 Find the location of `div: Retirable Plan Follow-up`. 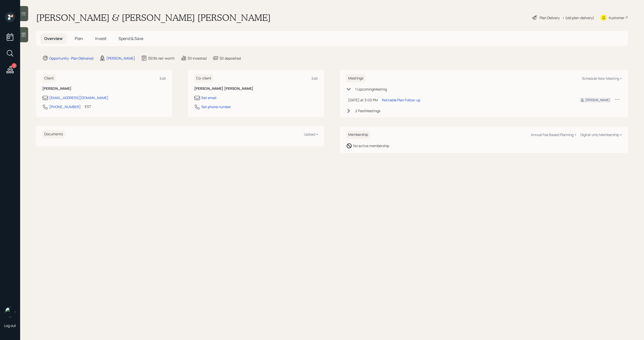

div: Retirable Plan Follow-up is located at coordinates (401, 100).